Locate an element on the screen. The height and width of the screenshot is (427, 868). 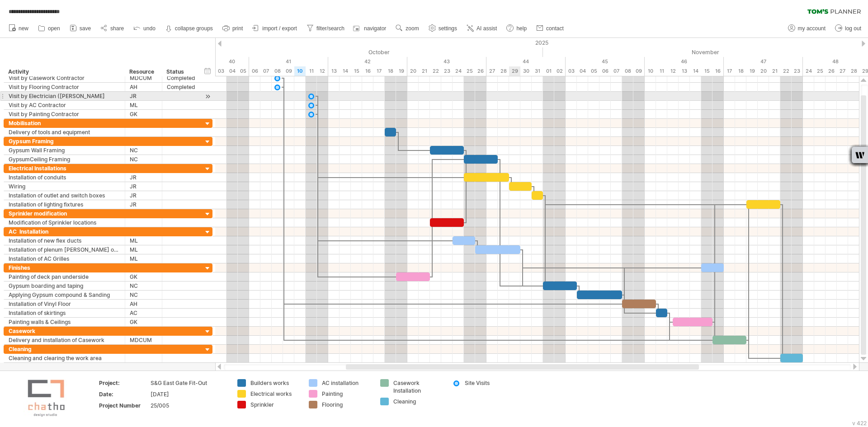
strong: collapse groups is located at coordinates (194, 28).